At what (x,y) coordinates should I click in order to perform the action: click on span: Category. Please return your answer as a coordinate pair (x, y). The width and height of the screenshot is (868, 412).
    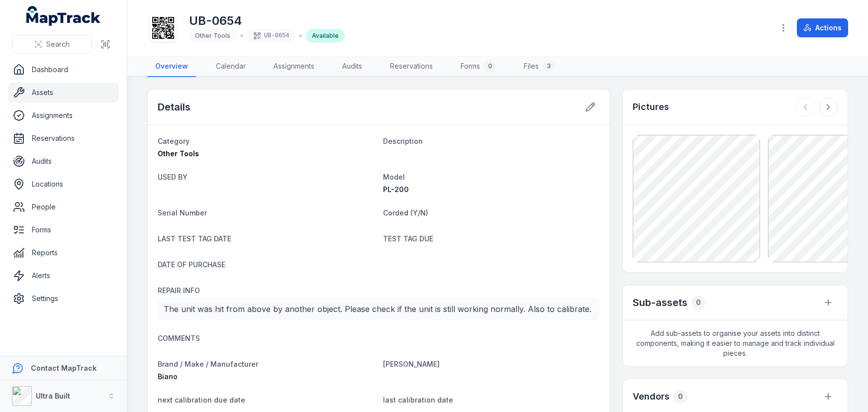
    Looking at the image, I should click on (174, 141).